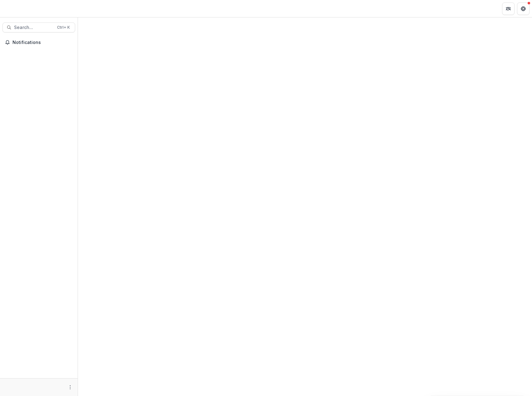 The height and width of the screenshot is (396, 532). I want to click on nav: breadcrumb, so click(94, 9).